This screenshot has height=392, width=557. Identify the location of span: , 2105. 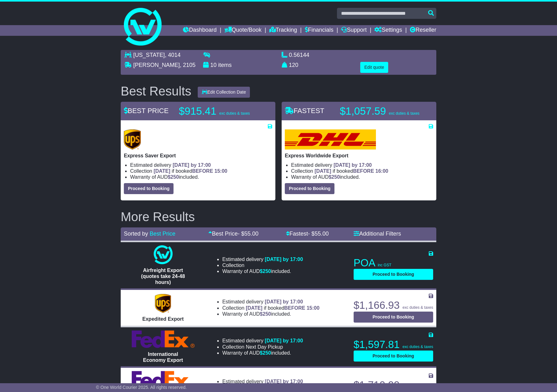
(188, 65).